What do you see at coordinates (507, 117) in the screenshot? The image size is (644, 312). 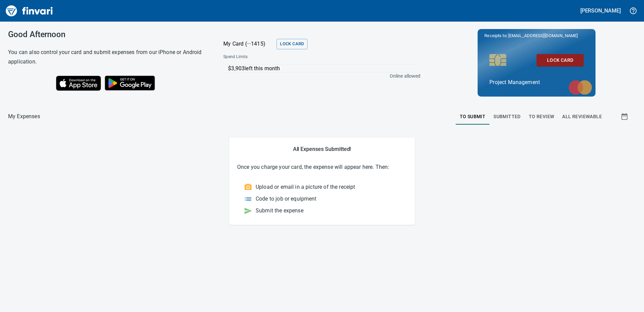 I see `span: Submitted` at bounding box center [507, 117].